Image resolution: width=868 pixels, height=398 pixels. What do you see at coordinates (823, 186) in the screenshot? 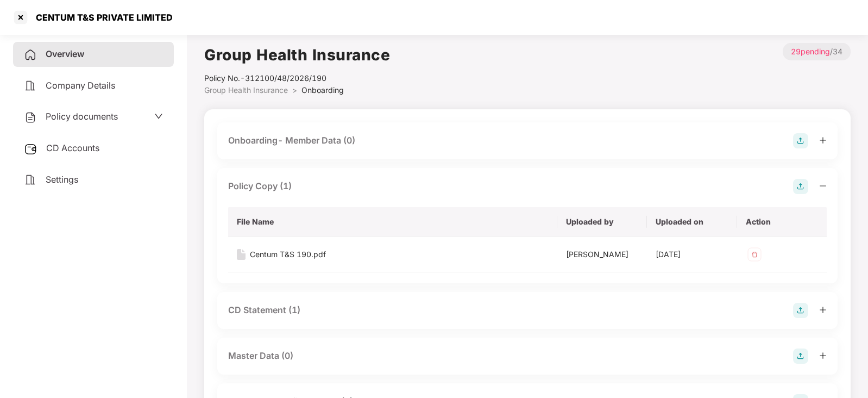
I see `span: minus` at bounding box center [823, 186].